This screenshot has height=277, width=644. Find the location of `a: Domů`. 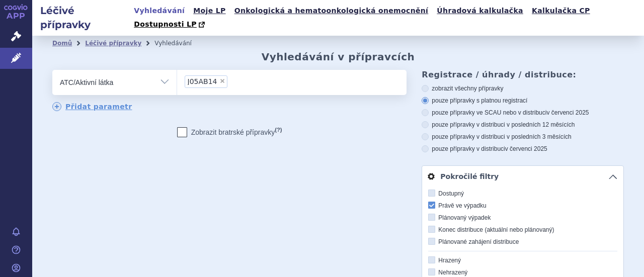

a: Domů is located at coordinates (62, 43).